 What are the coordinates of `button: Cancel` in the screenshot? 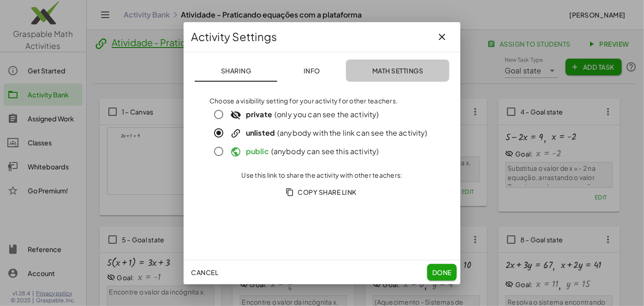 It's located at (204, 272).